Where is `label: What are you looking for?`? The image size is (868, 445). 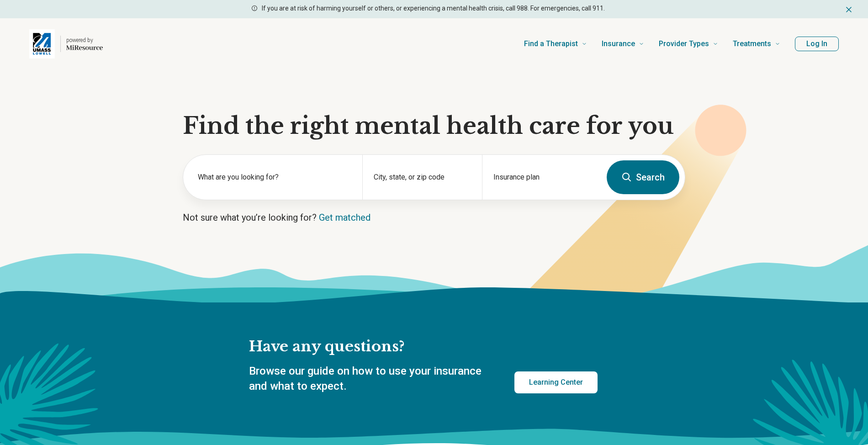 label: What are you looking for? is located at coordinates (274, 177).